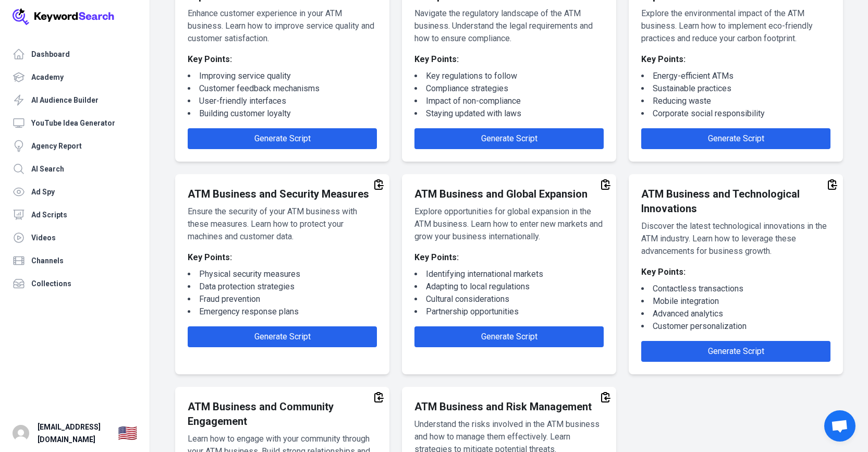 Image resolution: width=868 pixels, height=452 pixels. What do you see at coordinates (282, 274) in the screenshot?
I see `li: Physical security measures` at bounding box center [282, 274].